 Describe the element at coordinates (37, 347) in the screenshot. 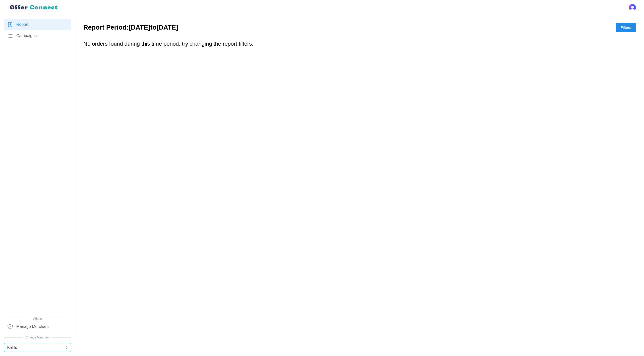

I see `button: Kiehls` at that location.